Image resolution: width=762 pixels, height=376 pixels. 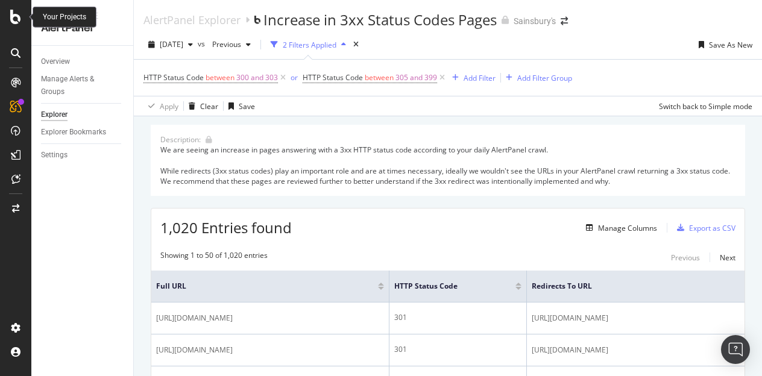 I want to click on a: Explorer Bookmarks, so click(x=83, y=132).